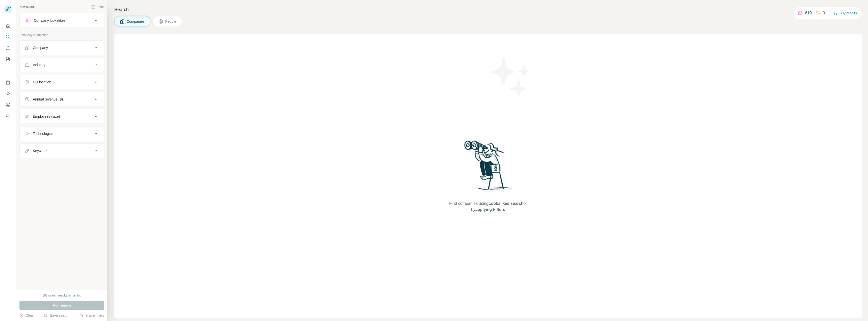 This screenshot has width=868, height=321. I want to click on div: New search, so click(27, 7).